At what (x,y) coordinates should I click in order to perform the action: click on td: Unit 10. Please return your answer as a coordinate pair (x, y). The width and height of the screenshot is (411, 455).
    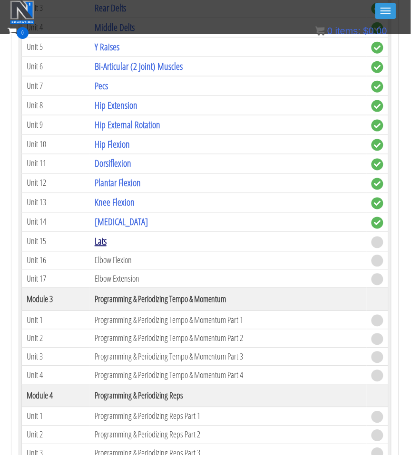
    Looking at the image, I should click on (56, 144).